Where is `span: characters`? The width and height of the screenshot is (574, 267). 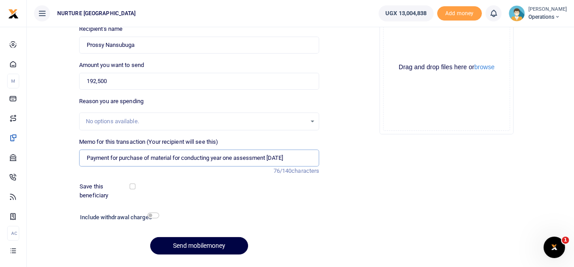
span: characters is located at coordinates (305, 171).